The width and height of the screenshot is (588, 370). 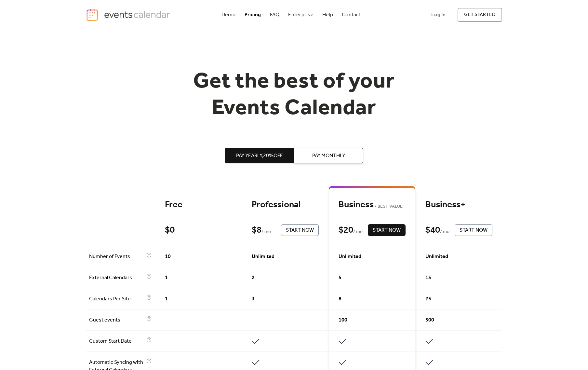 I want to click on div: $ 20, so click(x=346, y=230).